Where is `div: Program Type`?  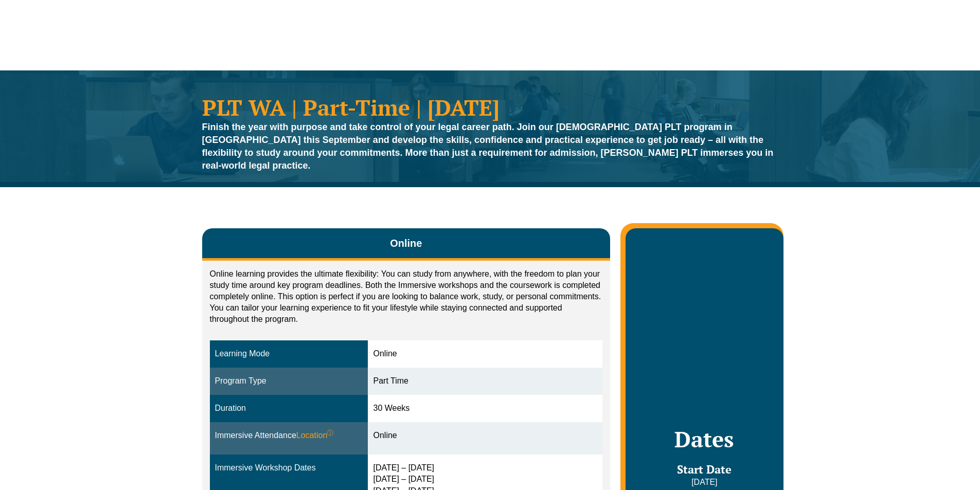
div: Program Type is located at coordinates (289, 381).